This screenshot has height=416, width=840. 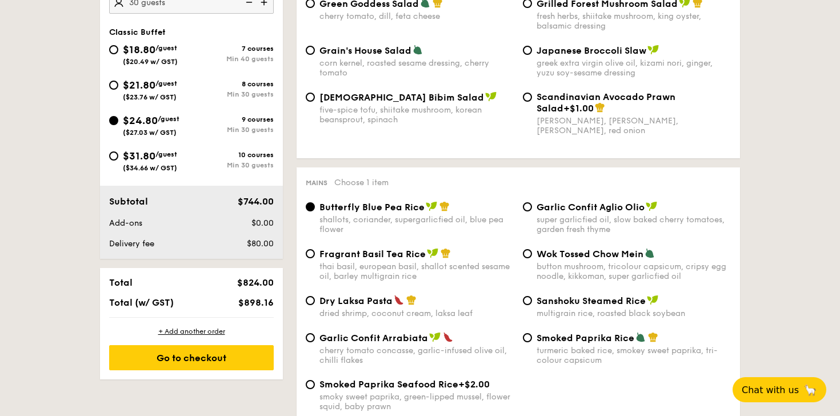 What do you see at coordinates (126, 223) in the screenshot?
I see `span: Add-ons` at bounding box center [126, 223].